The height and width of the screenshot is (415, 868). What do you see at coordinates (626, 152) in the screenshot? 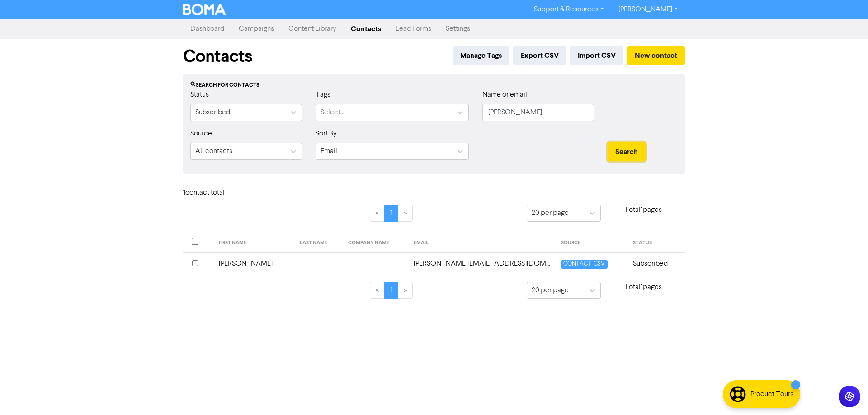
I see `button: Search` at bounding box center [626, 152].